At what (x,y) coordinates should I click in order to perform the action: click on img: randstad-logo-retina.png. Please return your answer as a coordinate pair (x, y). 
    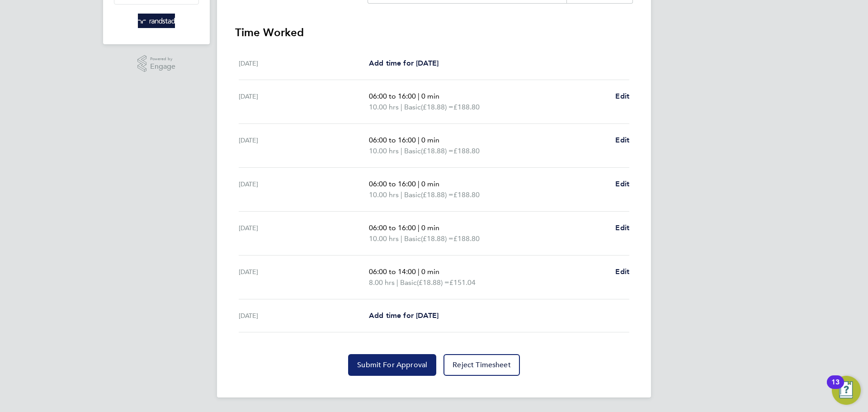
    Looking at the image, I should click on (156, 21).